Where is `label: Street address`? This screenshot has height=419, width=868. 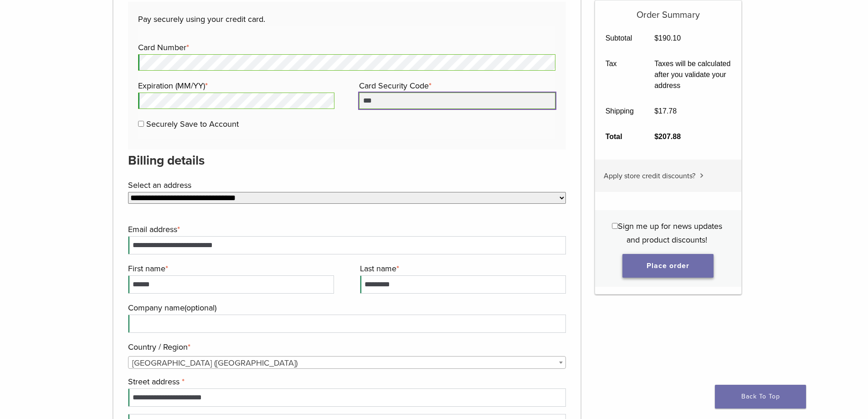
label: Street address is located at coordinates (346, 381).